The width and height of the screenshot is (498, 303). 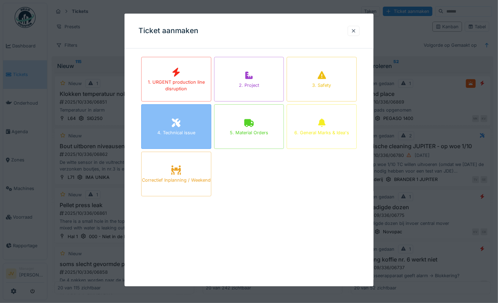 I want to click on div: 1. URGENT production line disruption, so click(x=176, y=85).